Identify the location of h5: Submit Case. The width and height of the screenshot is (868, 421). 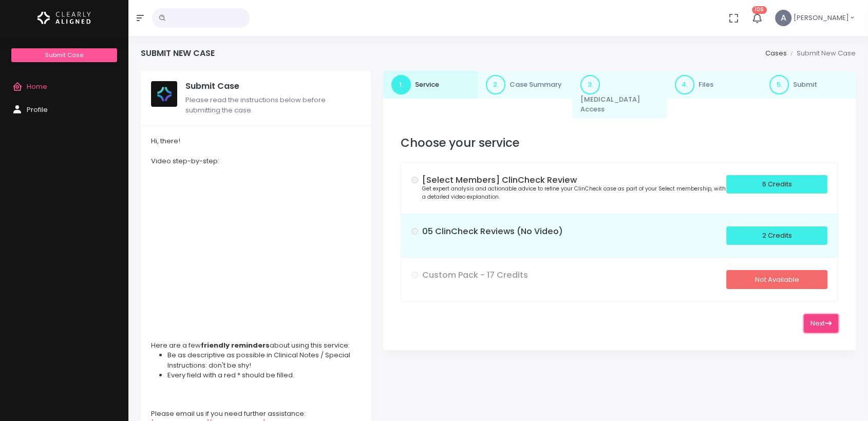
(273, 86).